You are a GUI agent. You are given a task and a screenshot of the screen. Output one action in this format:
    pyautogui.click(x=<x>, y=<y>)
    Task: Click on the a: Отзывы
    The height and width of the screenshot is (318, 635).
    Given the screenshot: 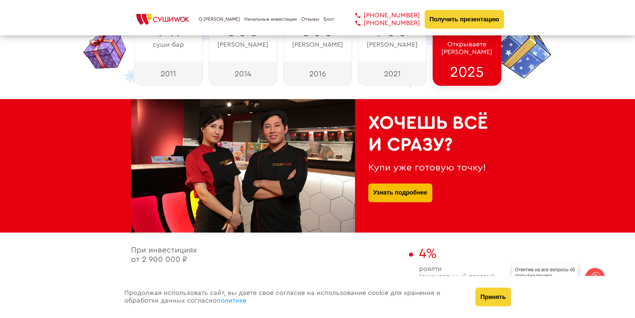 What is the action you would take?
    pyautogui.click(x=310, y=19)
    